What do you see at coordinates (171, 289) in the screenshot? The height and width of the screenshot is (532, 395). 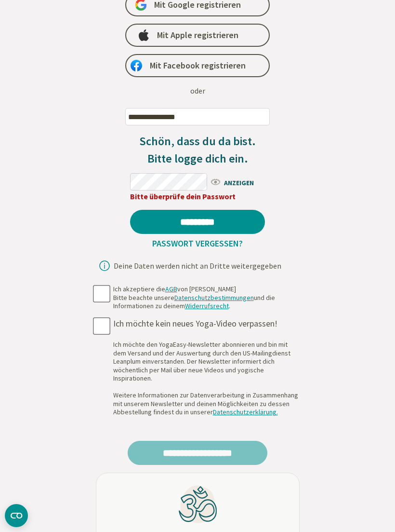 I see `a: AGB` at bounding box center [171, 289].